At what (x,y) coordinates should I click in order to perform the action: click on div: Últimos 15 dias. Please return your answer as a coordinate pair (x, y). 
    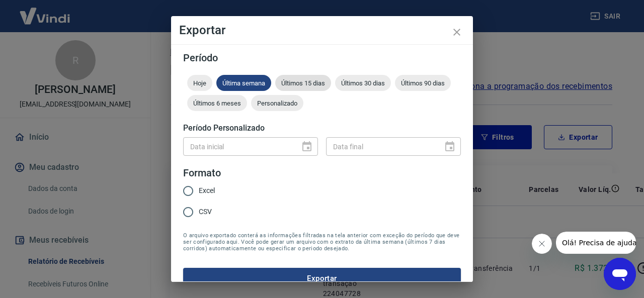
    Looking at the image, I should click on (303, 83).